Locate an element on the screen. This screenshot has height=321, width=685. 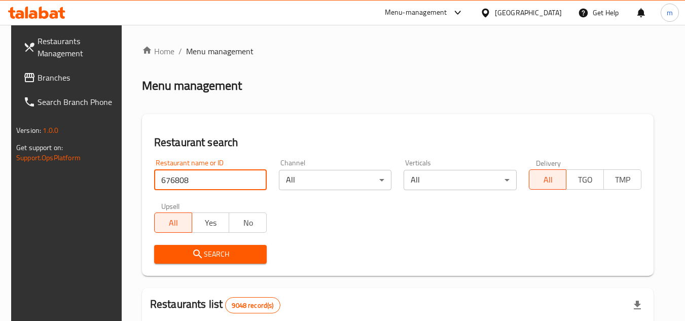
input: Search for restaurant name or ID.. is located at coordinates (210, 180).